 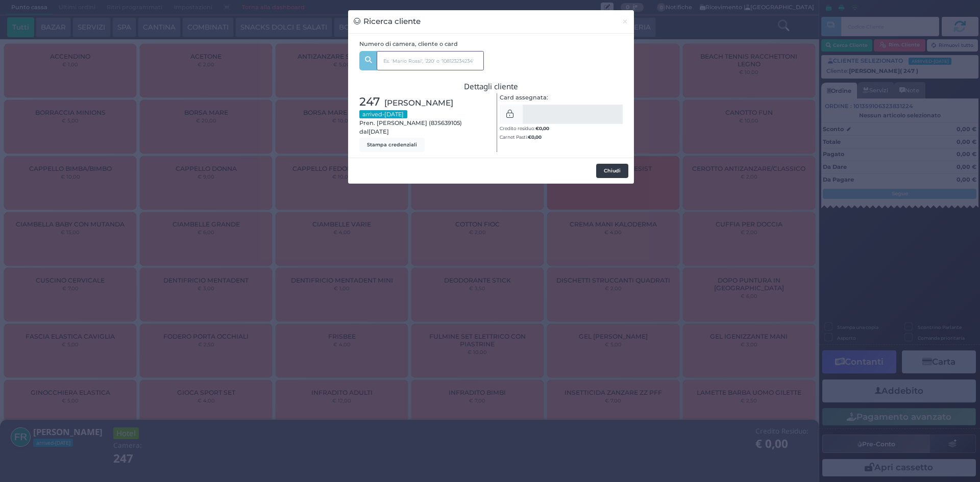 I want to click on h3: Dettagli cliente, so click(x=490, y=86).